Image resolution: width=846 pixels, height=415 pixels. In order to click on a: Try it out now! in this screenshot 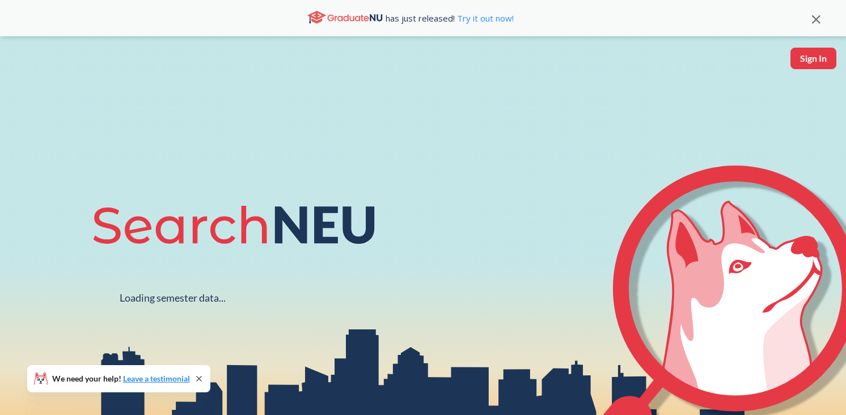, I will do `click(484, 18)`.